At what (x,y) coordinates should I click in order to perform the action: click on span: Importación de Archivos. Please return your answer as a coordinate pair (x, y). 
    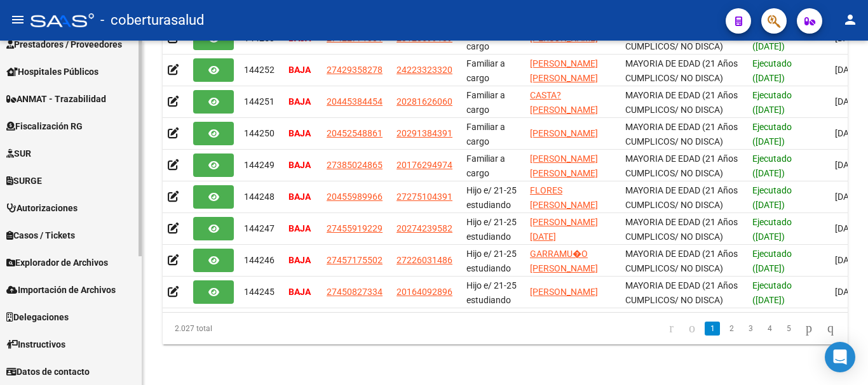
    Looking at the image, I should click on (61, 290).